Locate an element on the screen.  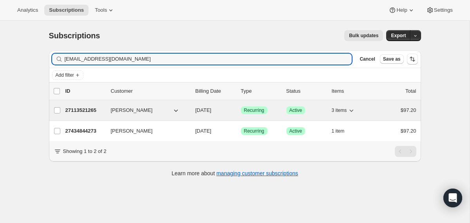
button: Tools is located at coordinates (105, 10).